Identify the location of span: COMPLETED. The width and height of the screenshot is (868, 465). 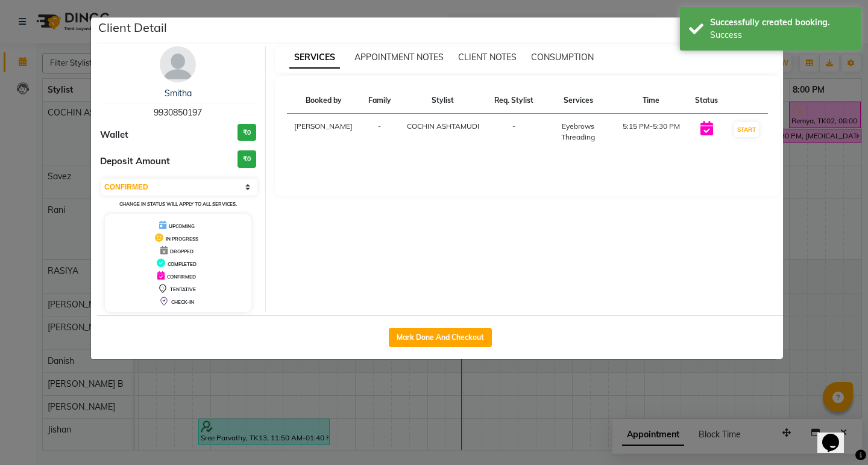
(182, 265).